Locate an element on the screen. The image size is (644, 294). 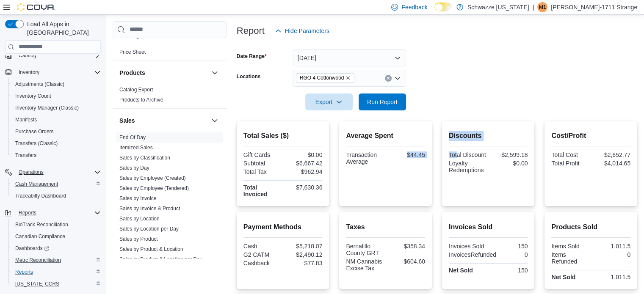
span: Products to Archive is located at coordinates (141, 100).